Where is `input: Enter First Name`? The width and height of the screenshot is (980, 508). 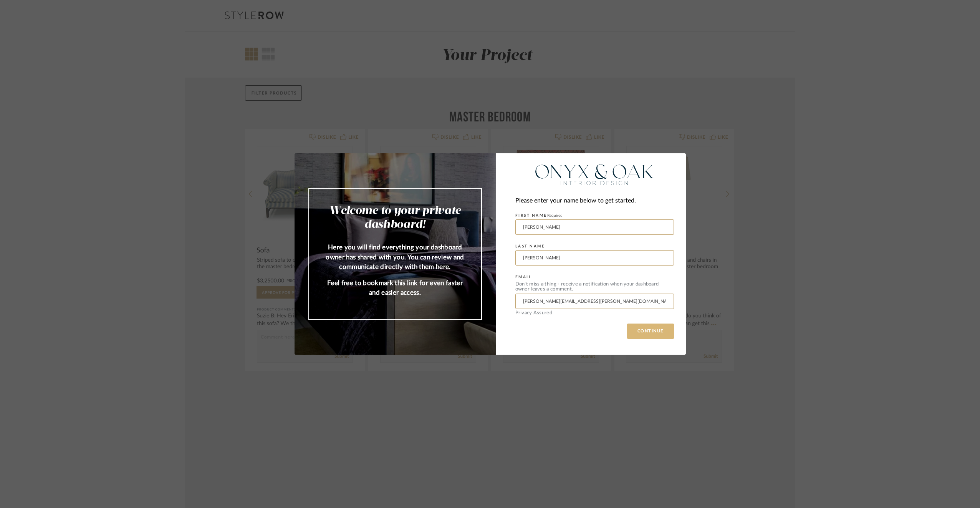 input: Enter First Name is located at coordinates (594, 227).